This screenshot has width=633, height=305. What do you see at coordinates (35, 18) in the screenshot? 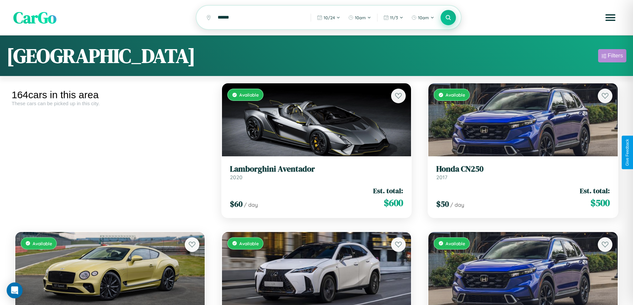
I see `span: CarGo` at bounding box center [35, 18].